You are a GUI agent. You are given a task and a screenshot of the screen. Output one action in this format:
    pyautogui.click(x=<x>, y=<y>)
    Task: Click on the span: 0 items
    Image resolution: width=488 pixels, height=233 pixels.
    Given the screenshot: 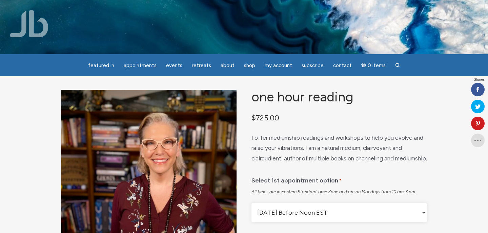 What is the action you would take?
    pyautogui.click(x=377, y=65)
    